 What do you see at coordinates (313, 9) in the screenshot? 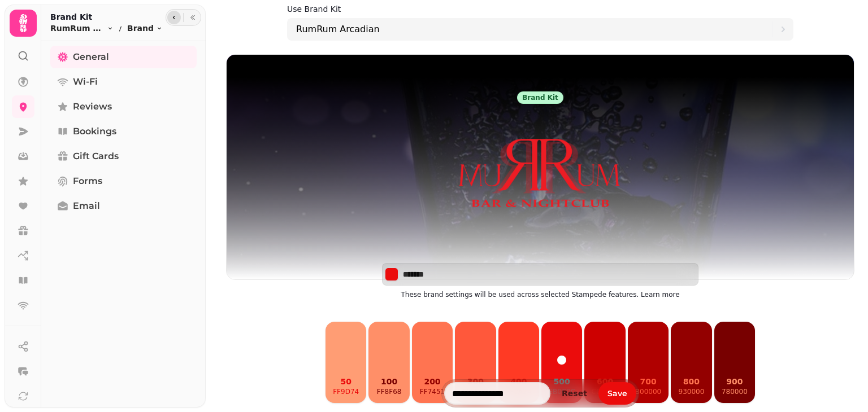
I see `label: Use Brand Kit` at bounding box center [313, 9].